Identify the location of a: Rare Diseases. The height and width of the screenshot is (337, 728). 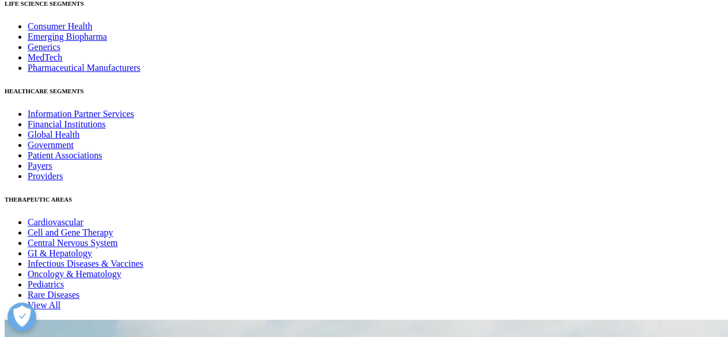
(54, 294).